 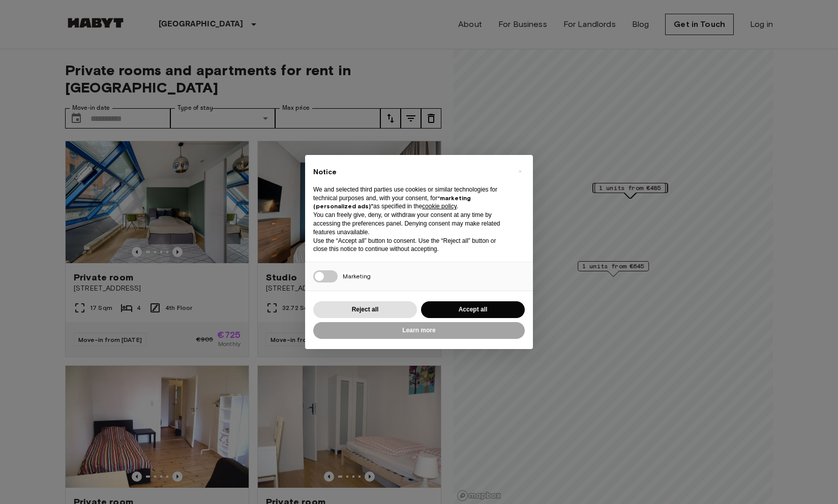 What do you see at coordinates (439, 206) in the screenshot?
I see `a: cookie policy` at bounding box center [439, 206].